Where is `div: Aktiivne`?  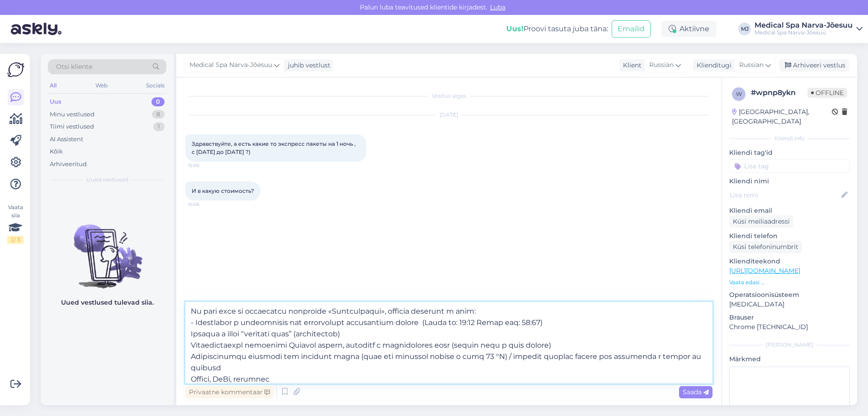 div: Aktiivne is located at coordinates (689, 29).